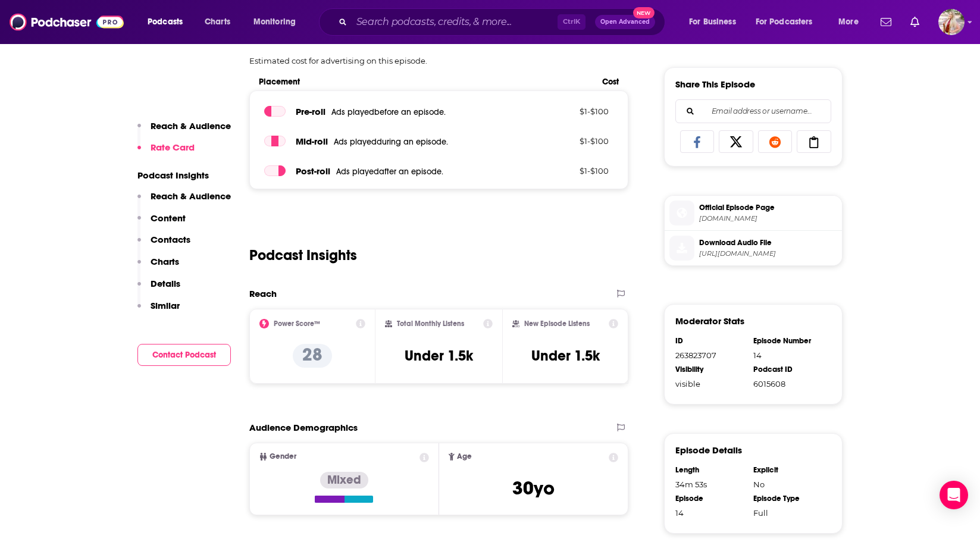 This screenshot has height=545, width=980. What do you see at coordinates (788, 384) in the screenshot?
I see `div: 6015608` at bounding box center [788, 384].